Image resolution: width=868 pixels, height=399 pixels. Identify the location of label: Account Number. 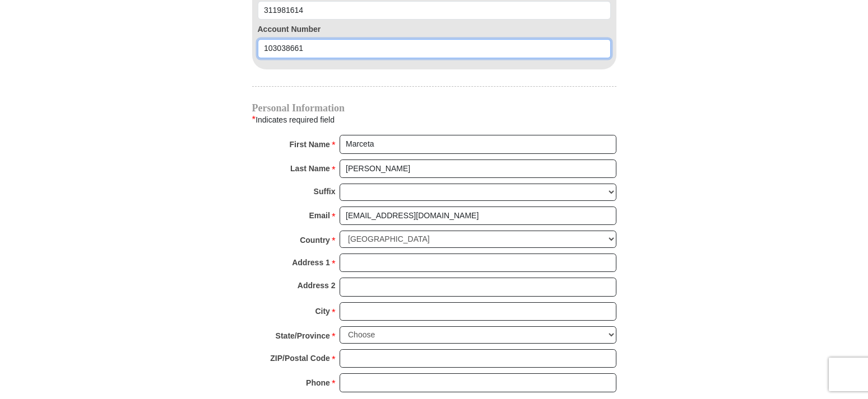
(434, 29).